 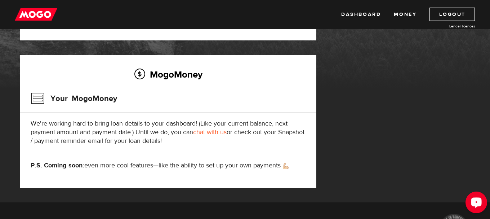 What do you see at coordinates (74, 98) in the screenshot?
I see `h3: Your MogoMoney` at bounding box center [74, 98].